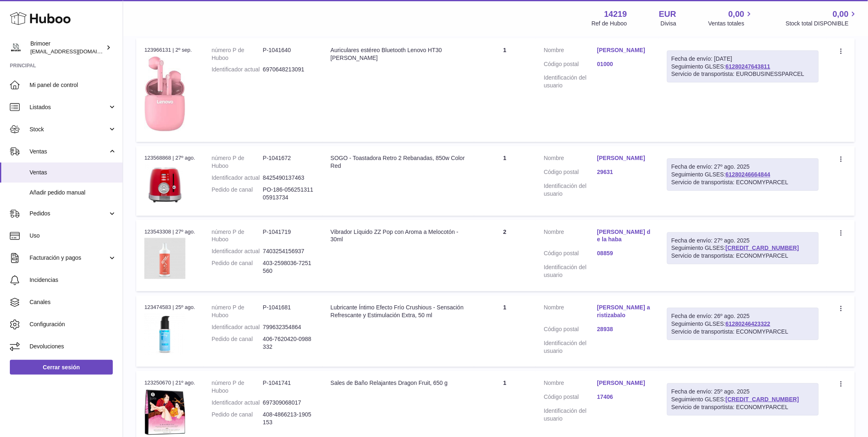  I want to click on dd: P-1041640, so click(288, 54).